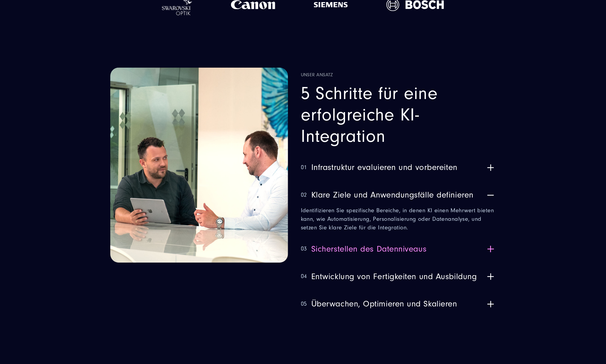 The image size is (606, 364). I want to click on h2: 5 Schritte für eine erfolgreiche KI-Integration, so click(398, 115).